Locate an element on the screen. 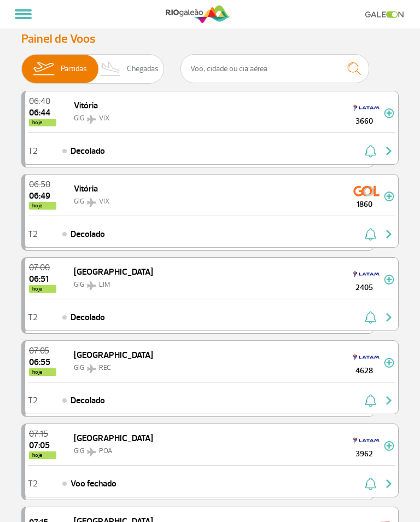  span: Voo fechado is located at coordinates (94, 484).